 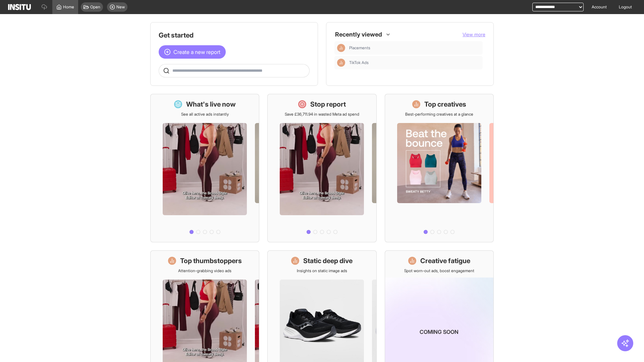 What do you see at coordinates (445, 104) in the screenshot?
I see `h1: Top creatives` at bounding box center [445, 104].